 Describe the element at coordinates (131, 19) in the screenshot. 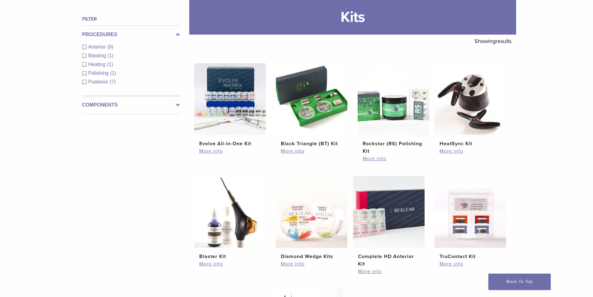

I see `h4: Filter` at that location.